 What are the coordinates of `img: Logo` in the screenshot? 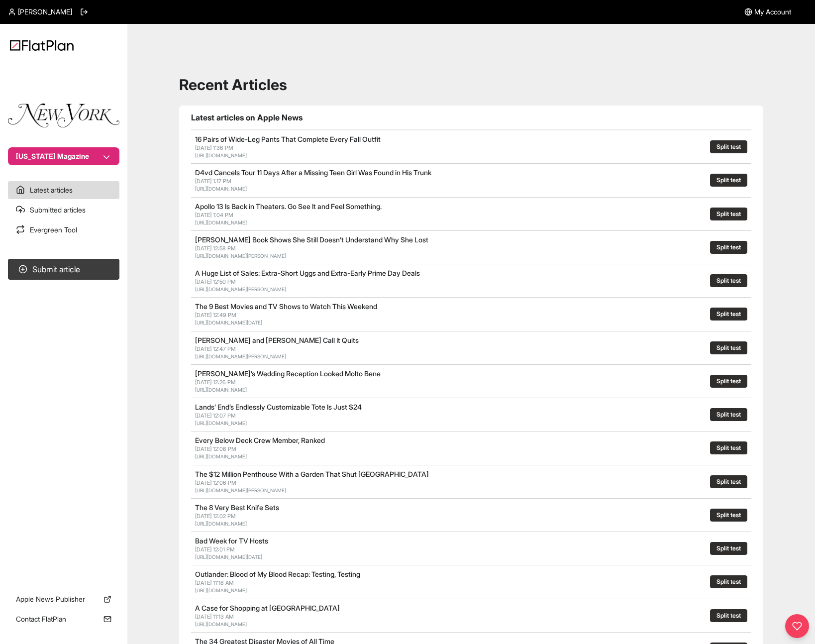 It's located at (42, 45).